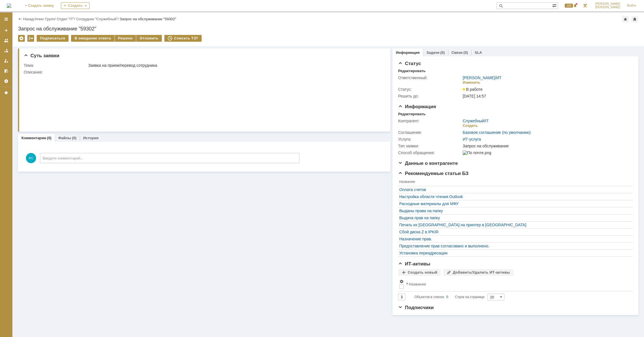 The image size is (644, 337). Describe the element at coordinates (472, 139) in the screenshot. I see `a: ИТ-услуга` at that location.